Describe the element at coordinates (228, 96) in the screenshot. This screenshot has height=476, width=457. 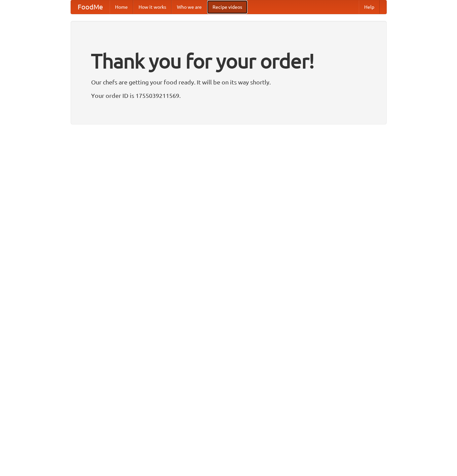
I see `p: Your order ID is 1755039211569.` at that location.